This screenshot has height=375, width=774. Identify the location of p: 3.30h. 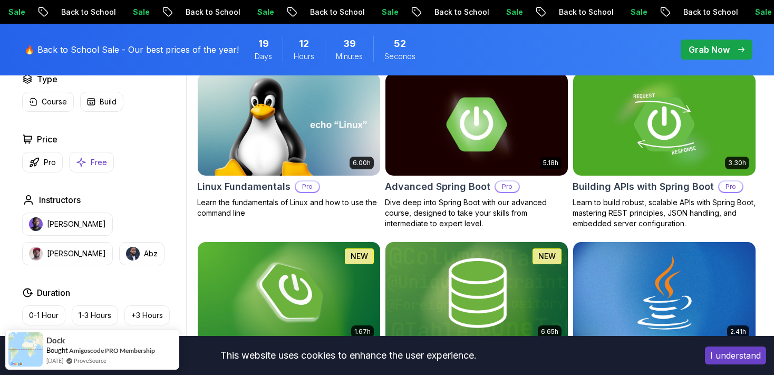
(737, 163).